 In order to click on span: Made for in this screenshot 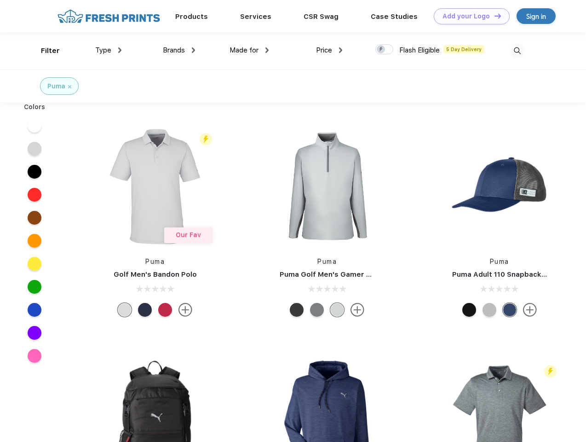, I will do `click(244, 50)`.